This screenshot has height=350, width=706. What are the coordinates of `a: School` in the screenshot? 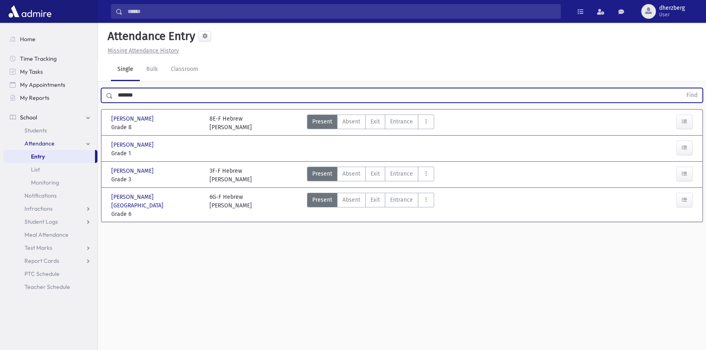 It's located at (50, 117).